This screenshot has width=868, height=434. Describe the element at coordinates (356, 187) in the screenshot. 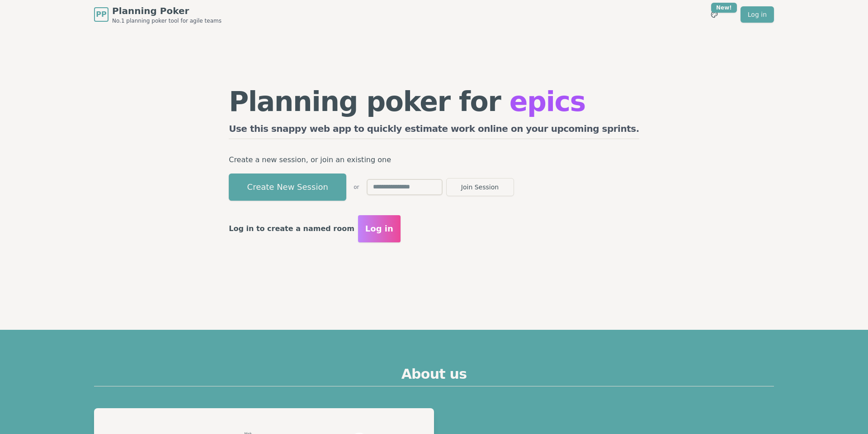

I see `span: or` at that location.